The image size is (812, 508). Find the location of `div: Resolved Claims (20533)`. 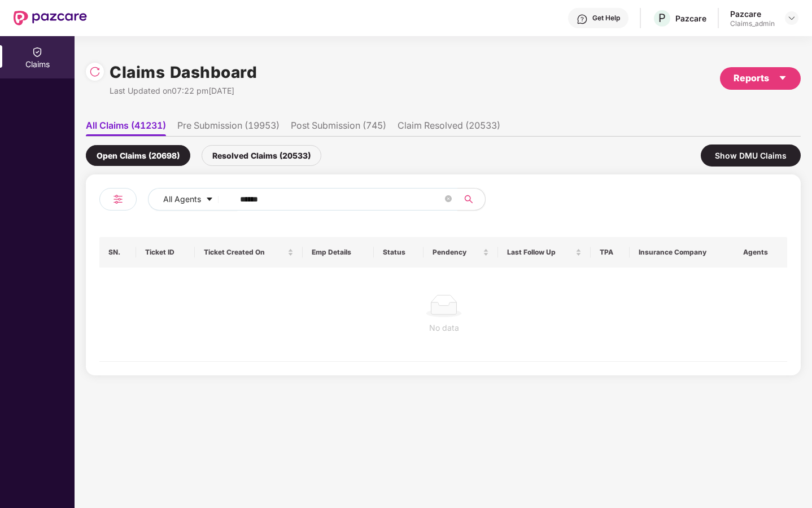

div: Resolved Claims (20533) is located at coordinates (262, 155).